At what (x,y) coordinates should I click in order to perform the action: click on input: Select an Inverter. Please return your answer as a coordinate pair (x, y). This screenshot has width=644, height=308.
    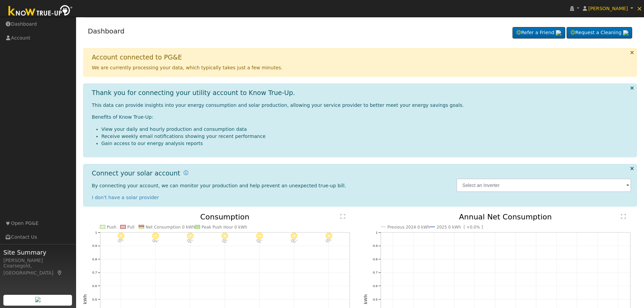
    Looking at the image, I should click on (544, 185).